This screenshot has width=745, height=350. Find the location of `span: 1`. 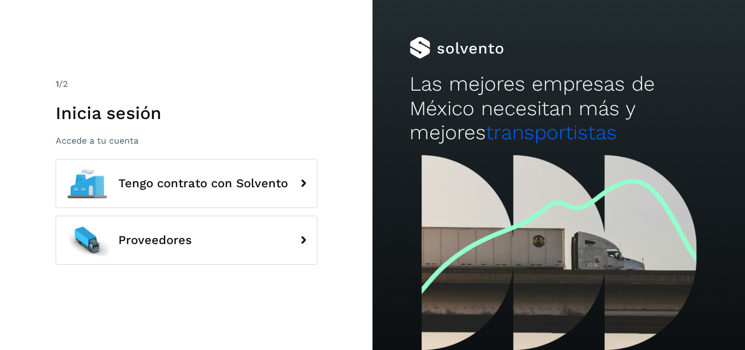

span: 1 is located at coordinates (57, 83).